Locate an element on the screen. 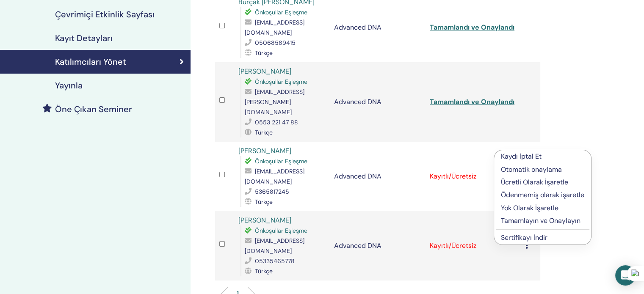  p: Yok Olarak İşaretle is located at coordinates (542, 209).